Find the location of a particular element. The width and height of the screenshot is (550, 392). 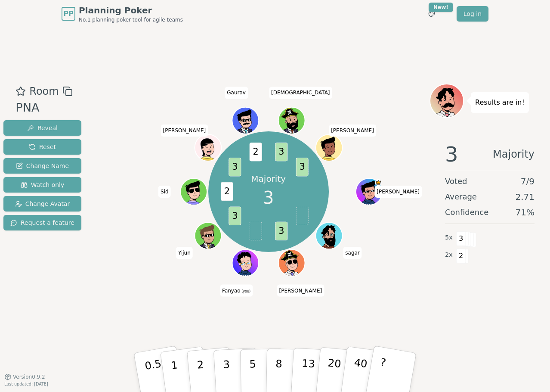

span: 71 % is located at coordinates (525, 212).